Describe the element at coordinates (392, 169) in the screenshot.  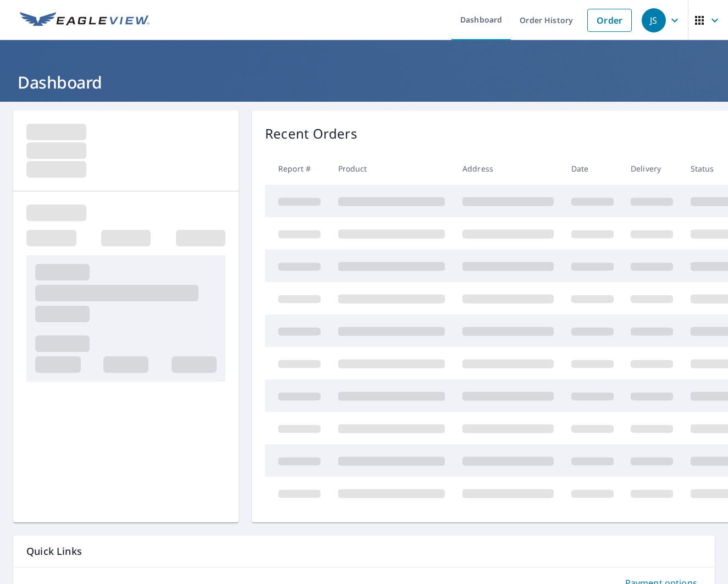
I see `th: Product` at that location.